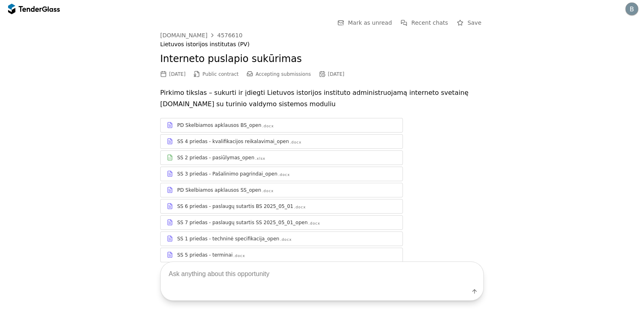 The image size is (644, 317). Describe the element at coordinates (469, 23) in the screenshot. I see `button: Save` at that location.